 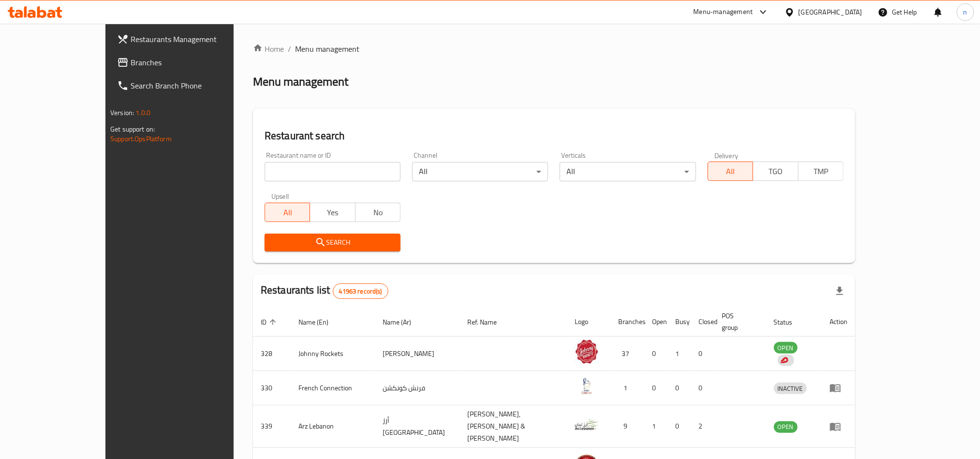 I want to click on span: No, so click(x=378, y=213).